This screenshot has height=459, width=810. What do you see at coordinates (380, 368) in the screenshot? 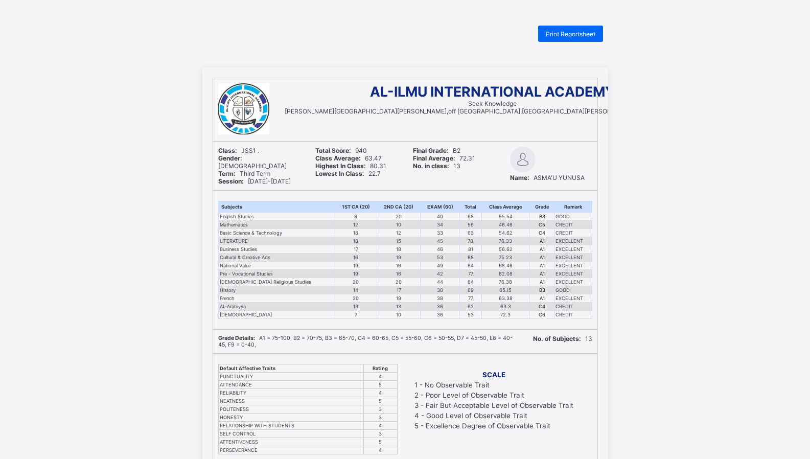
I see `th: Rating` at bounding box center [380, 368].